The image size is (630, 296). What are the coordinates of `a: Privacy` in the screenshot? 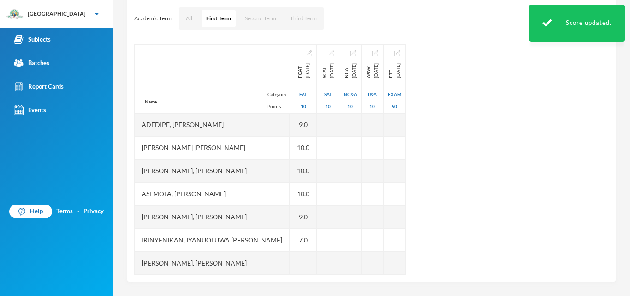 It's located at (94, 211).